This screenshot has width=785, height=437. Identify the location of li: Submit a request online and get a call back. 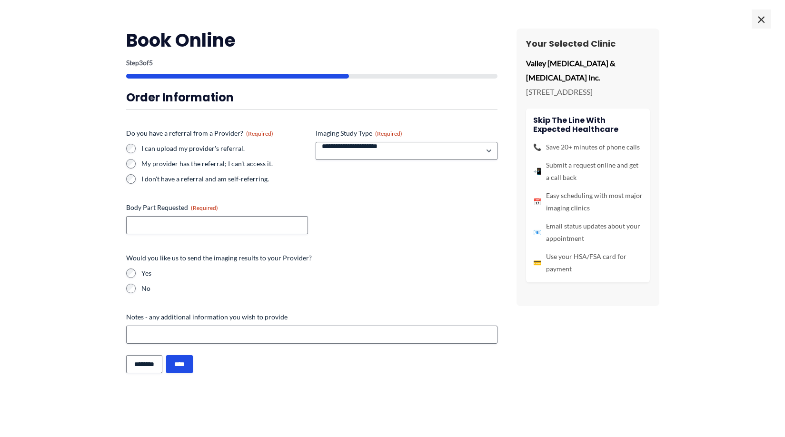
(588, 171).